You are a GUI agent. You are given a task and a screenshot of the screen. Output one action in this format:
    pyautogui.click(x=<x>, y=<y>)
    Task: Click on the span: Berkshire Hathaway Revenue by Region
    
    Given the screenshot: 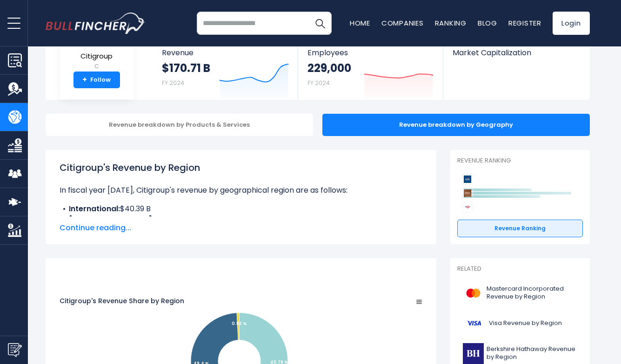 What is the action you would take?
    pyautogui.click(x=532, y=353)
    